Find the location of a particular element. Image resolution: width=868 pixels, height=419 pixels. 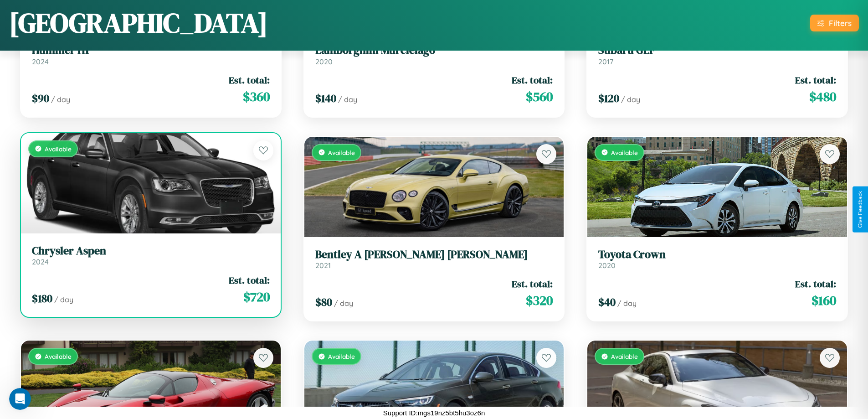

div: Filters is located at coordinates (840, 23).